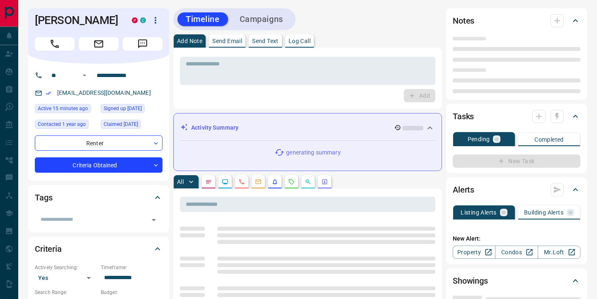 This screenshot has width=597, height=299. I want to click on a: Property, so click(474, 253).